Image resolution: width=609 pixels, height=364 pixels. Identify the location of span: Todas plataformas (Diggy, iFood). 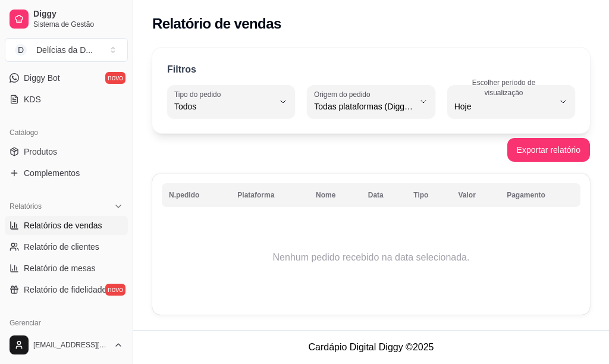
(364, 107).